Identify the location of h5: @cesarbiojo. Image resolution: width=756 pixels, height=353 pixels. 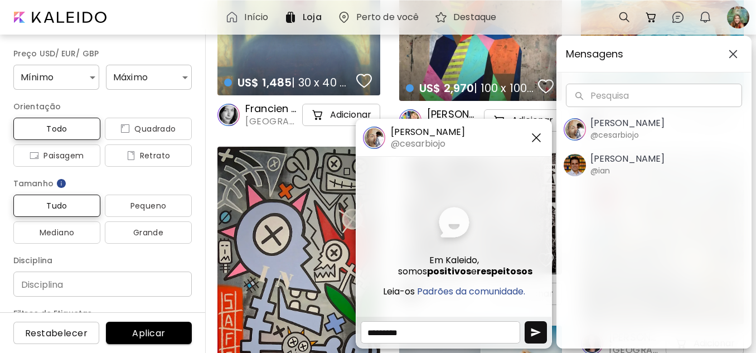
(428, 144).